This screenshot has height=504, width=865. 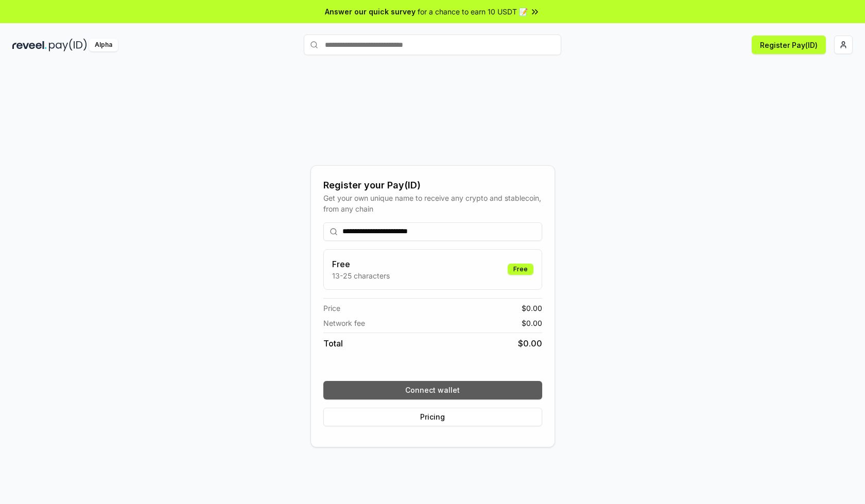 I want to click on div: Get your own unique name to receive any crypto and stablecoin, from any chain, so click(x=433, y=203).